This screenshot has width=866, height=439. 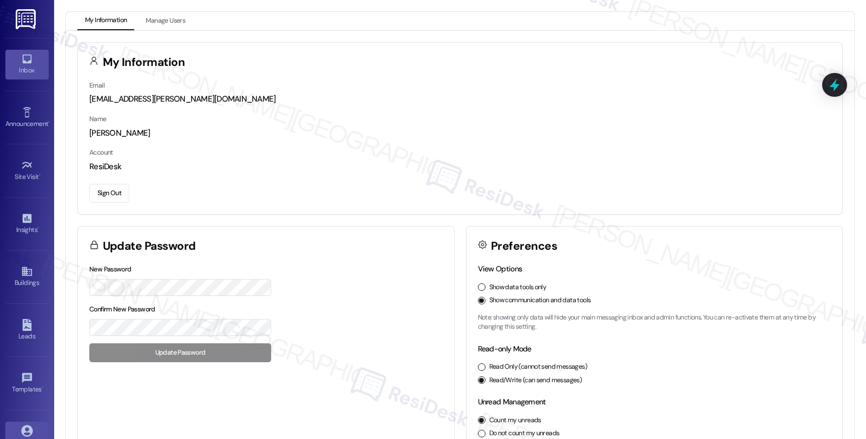 I want to click on img: ResiDesk Logo, so click(x=27, y=19).